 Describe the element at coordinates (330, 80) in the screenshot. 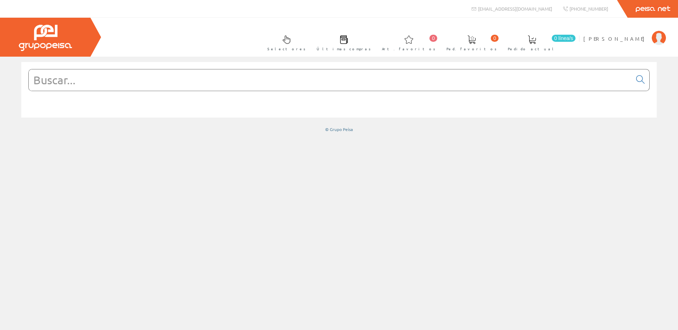

I see `input: Buscar...` at that location.